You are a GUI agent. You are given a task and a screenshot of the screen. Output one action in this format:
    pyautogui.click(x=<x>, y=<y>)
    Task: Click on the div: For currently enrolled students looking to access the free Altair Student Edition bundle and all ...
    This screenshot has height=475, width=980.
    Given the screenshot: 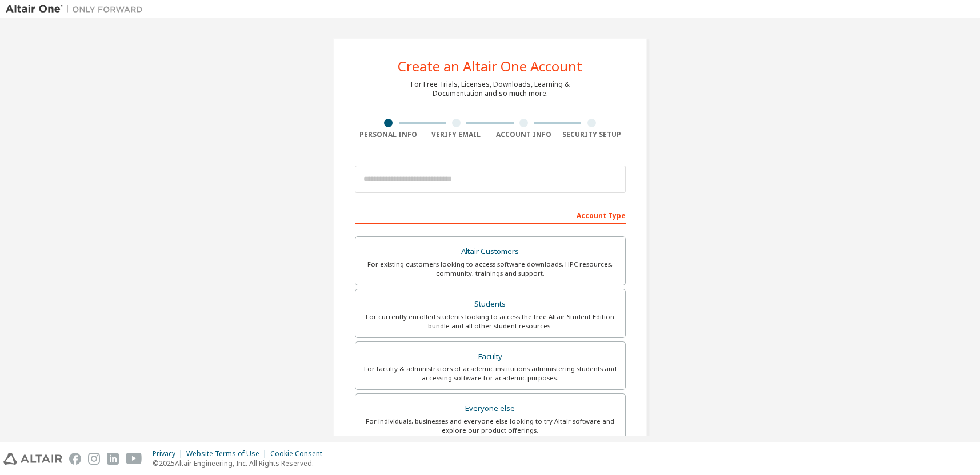 What is the action you would take?
    pyautogui.click(x=490, y=322)
    